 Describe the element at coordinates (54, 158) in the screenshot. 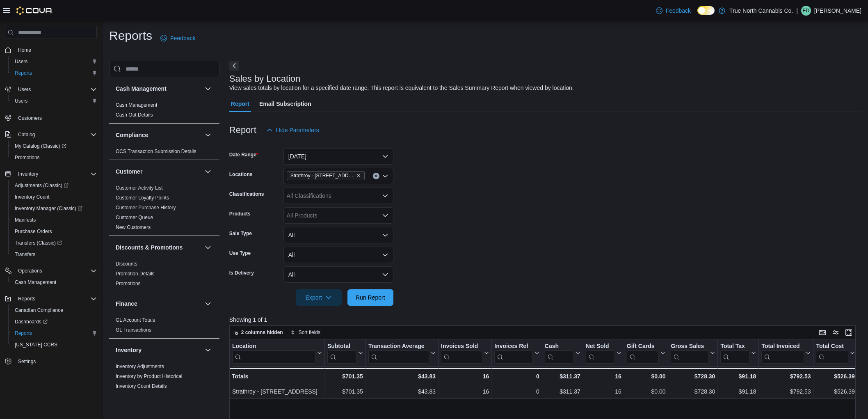

I see `button: Promotions` at that location.